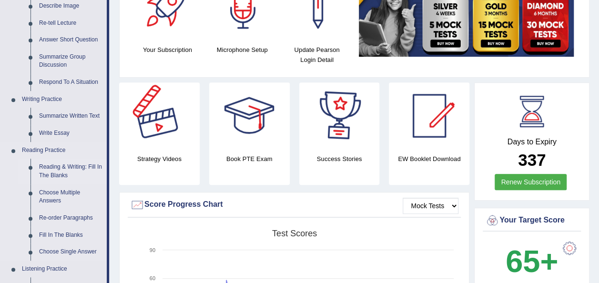 This screenshot has width=599, height=283. I want to click on h4: Strategy Videos, so click(159, 159).